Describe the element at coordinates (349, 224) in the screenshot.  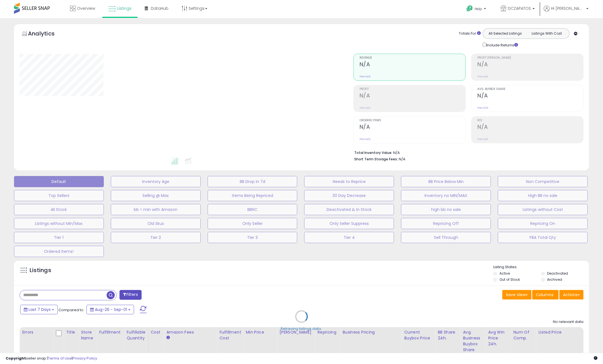
I see `button: Only Seller Suppress` at that location.